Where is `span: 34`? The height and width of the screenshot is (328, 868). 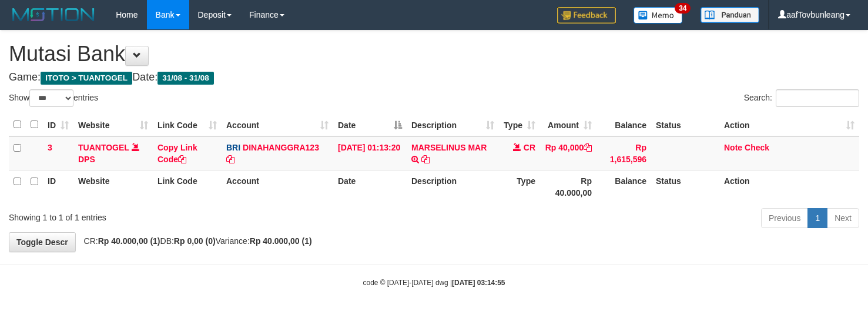 span: 34 is located at coordinates (682, 9).